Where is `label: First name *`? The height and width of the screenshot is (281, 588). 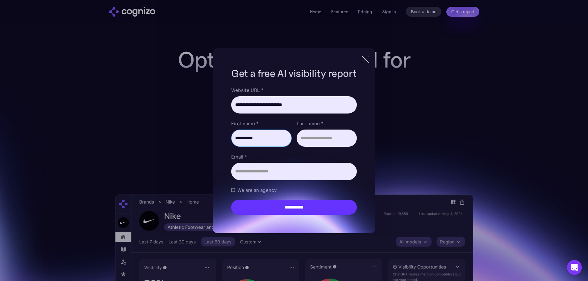
label: First name * is located at coordinates (261, 123).